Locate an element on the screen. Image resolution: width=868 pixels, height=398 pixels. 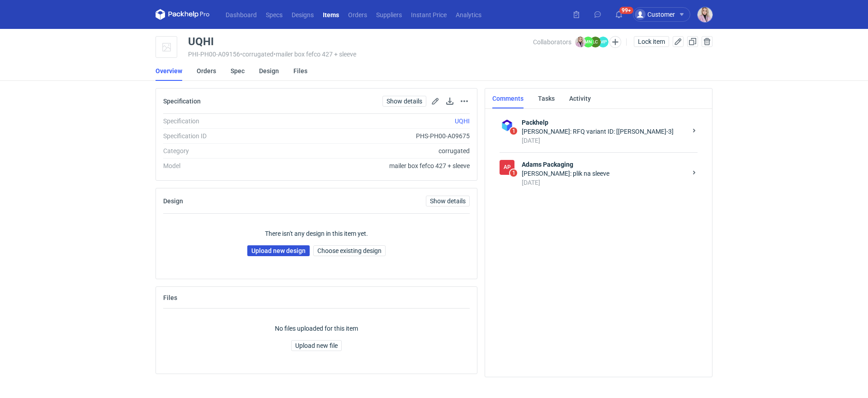
button: Customer is located at coordinates (665, 15).